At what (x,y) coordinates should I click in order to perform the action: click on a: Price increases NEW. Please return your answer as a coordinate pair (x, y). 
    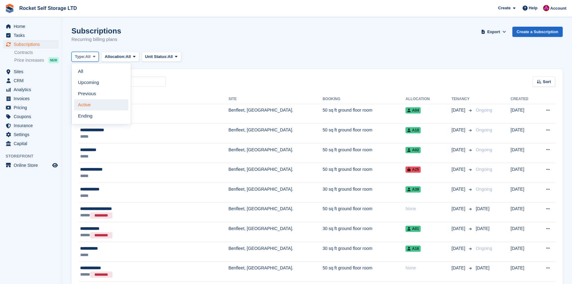
    Looking at the image, I should click on (36, 60).